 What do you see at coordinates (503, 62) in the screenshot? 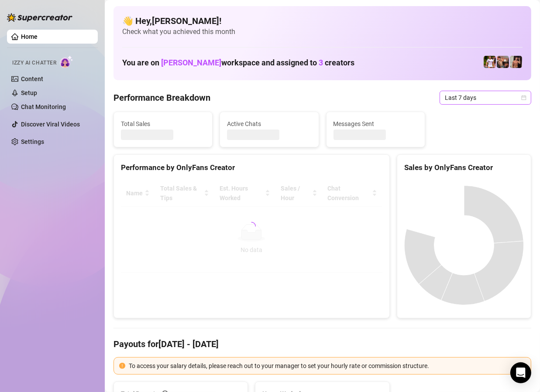
I see `img: Osvaldo` at bounding box center [503, 62].